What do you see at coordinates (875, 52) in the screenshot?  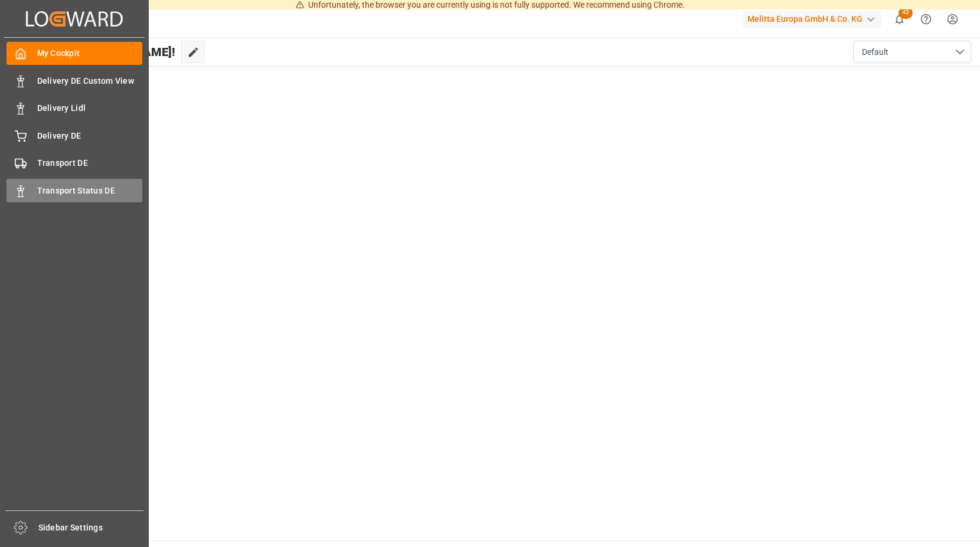 I see `span: Default` at bounding box center [875, 52].